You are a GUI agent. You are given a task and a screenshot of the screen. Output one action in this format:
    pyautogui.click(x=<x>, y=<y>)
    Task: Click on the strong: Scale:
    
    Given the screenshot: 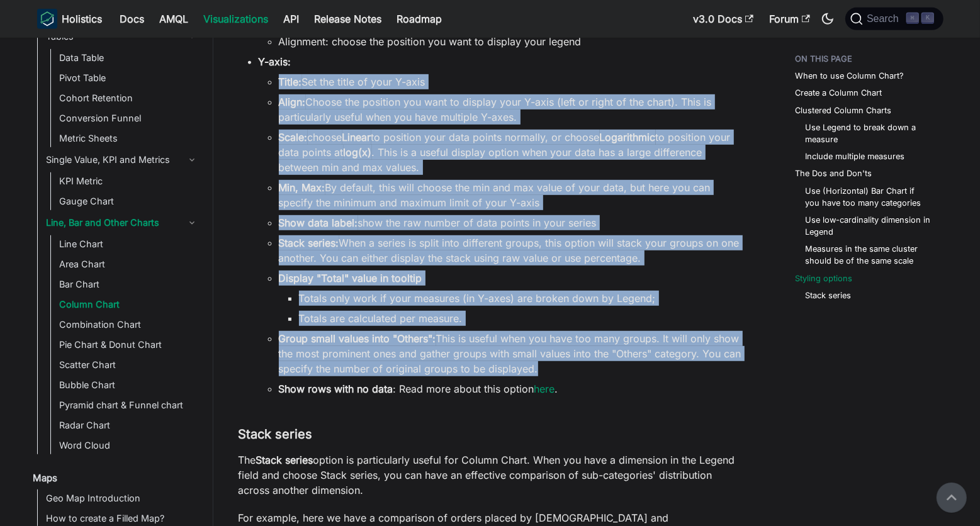 What is the action you would take?
    pyautogui.click(x=294, y=137)
    